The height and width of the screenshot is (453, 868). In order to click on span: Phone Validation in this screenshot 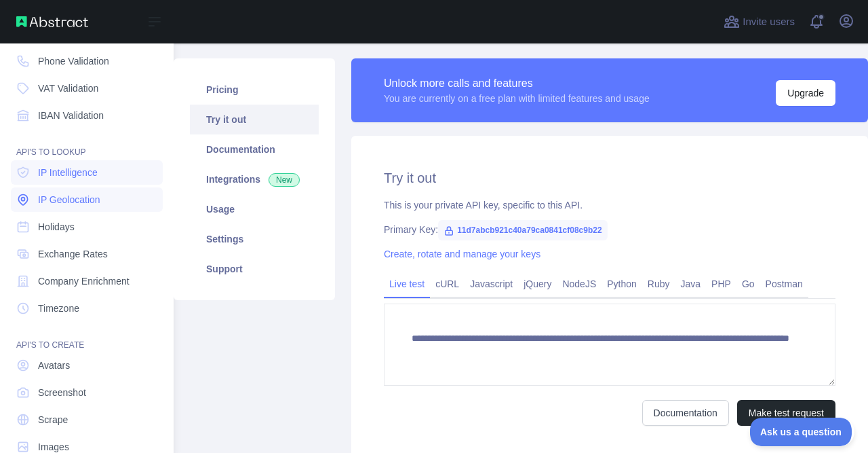, I will do `click(73, 61)`.